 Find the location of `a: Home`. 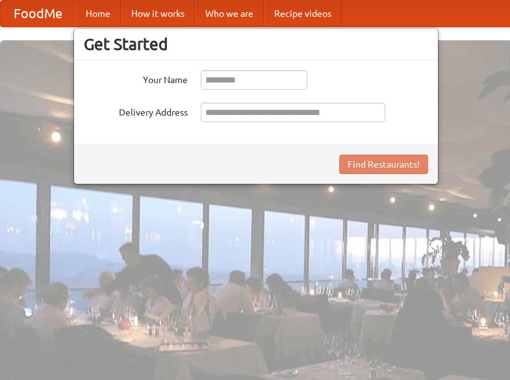

a: Home is located at coordinates (98, 14).